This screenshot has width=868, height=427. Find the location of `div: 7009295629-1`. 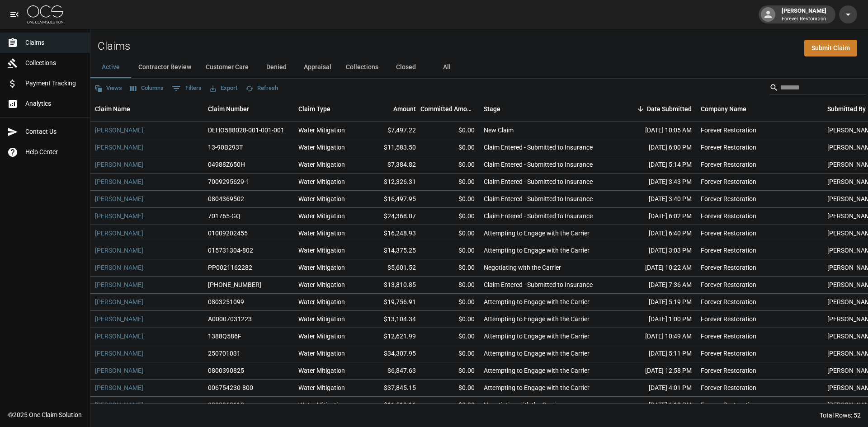

div: 7009295629-1 is located at coordinates (229, 182).